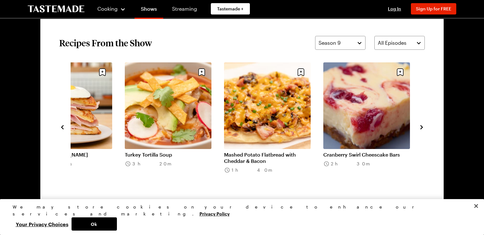  Describe the element at coordinates (273, 127) in the screenshot. I see `div: 6 / 8` at that location.